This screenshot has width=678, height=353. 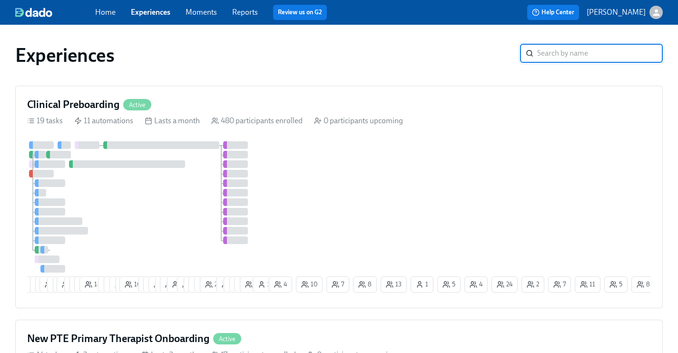 What do you see at coordinates (339, 197) in the screenshot?
I see `a: Clinical PreboardingActive19 tasks 11 automations Lasts a month 480 participants enrolled 0 parti...` at bounding box center [339, 197].